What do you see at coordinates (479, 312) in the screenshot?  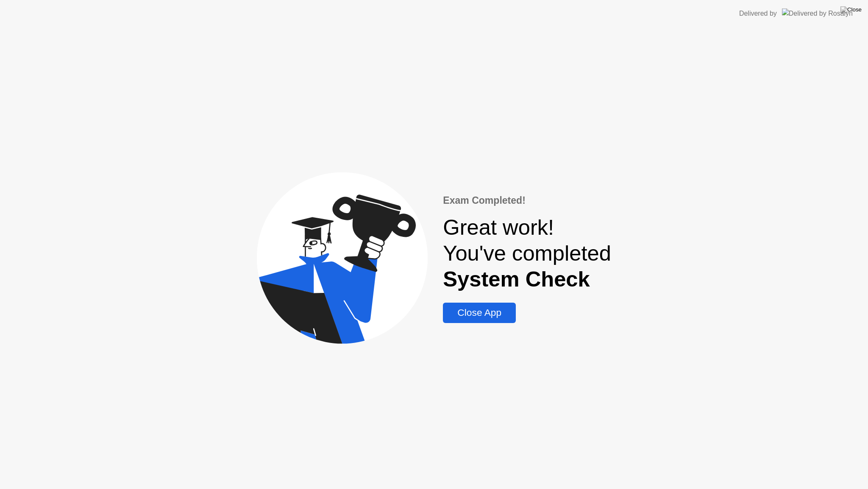 I see `div: Close App` at bounding box center [479, 312].